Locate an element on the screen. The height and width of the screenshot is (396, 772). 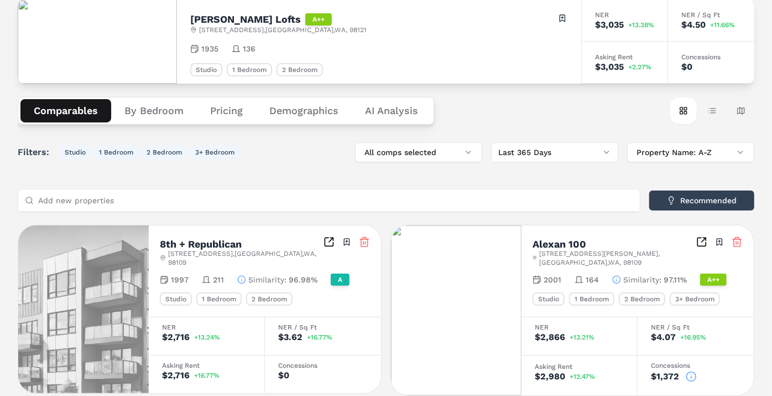
div: $4.07 is located at coordinates (663, 337).